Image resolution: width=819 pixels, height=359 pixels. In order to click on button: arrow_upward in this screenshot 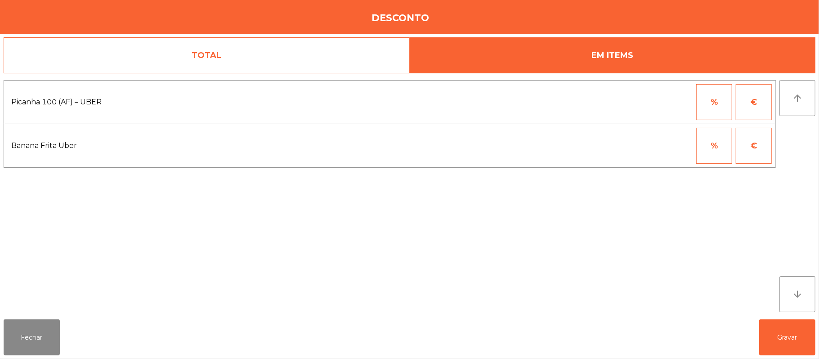, I will do `click(797, 98)`.